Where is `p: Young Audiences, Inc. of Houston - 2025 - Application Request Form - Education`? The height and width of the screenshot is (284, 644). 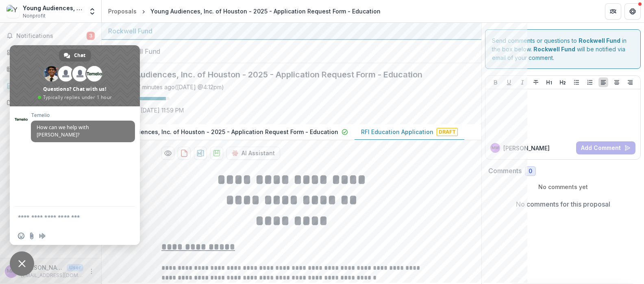
p: Young Audiences, Inc. of Houston - 2025 - Application Request Form - Education is located at coordinates (223, 131).